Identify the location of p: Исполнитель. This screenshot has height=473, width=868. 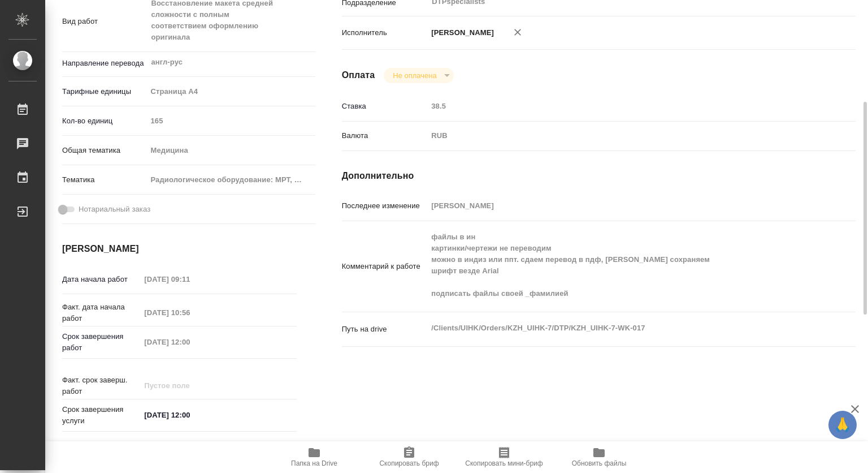
(384, 33).